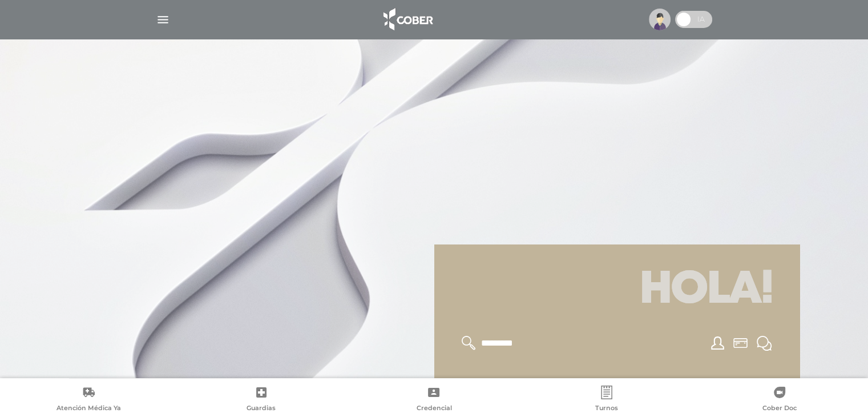 This screenshot has width=868, height=417. Describe the element at coordinates (434, 409) in the screenshot. I see `span: Credencial` at that location.